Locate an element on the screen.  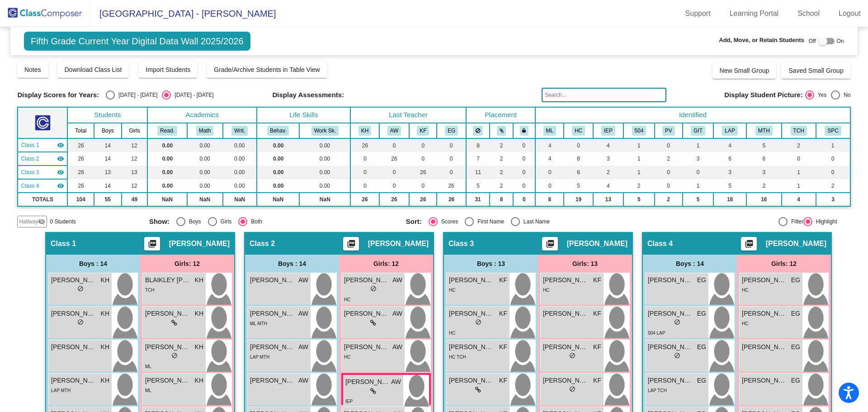
button: EG is located at coordinates (451, 130).